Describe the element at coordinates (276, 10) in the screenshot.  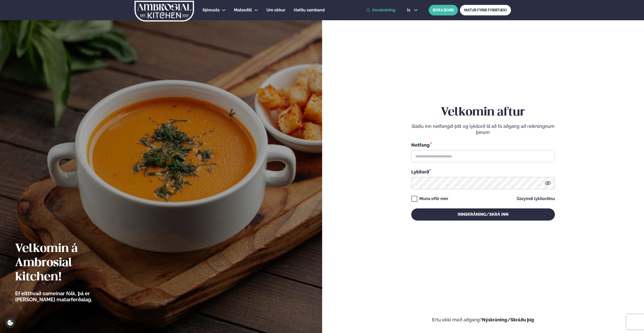
I see `span: Um okkur` at that location.